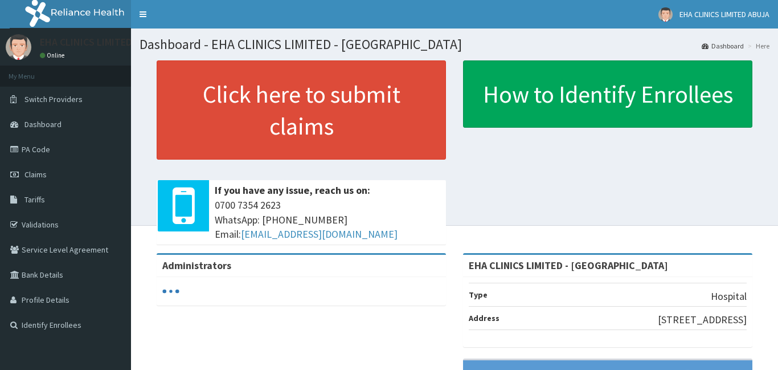 Image resolution: width=778 pixels, height=370 pixels. What do you see at coordinates (43, 124) in the screenshot?
I see `span: Dashboard` at bounding box center [43, 124].